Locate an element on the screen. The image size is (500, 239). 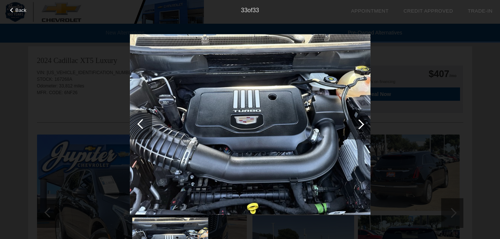
span: Back is located at coordinates (21, 10).